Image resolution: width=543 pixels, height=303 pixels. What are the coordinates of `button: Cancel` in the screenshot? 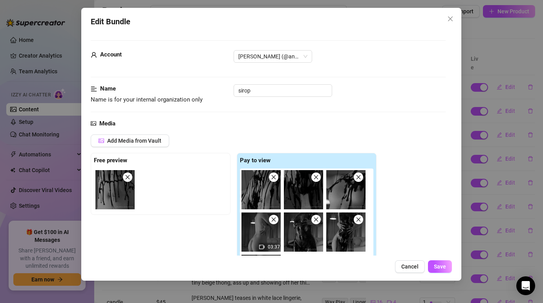 It's located at (410, 267).